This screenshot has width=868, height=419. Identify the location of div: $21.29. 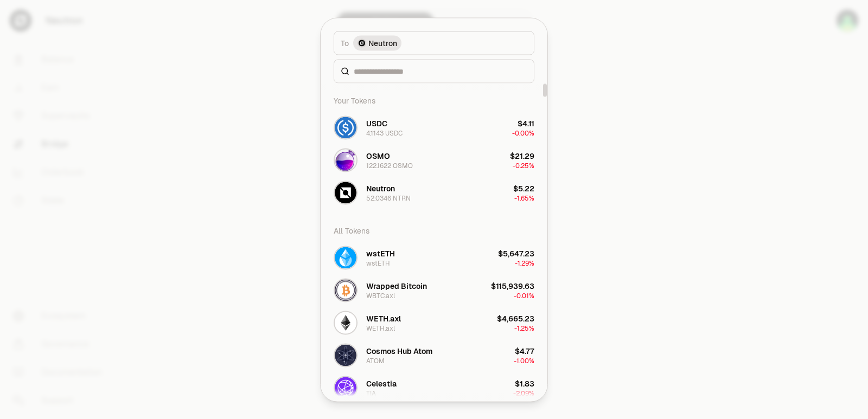
(522, 156).